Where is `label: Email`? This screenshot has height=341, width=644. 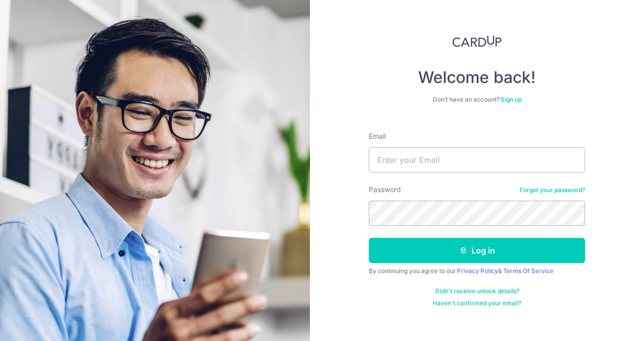
label: Email is located at coordinates (377, 137).